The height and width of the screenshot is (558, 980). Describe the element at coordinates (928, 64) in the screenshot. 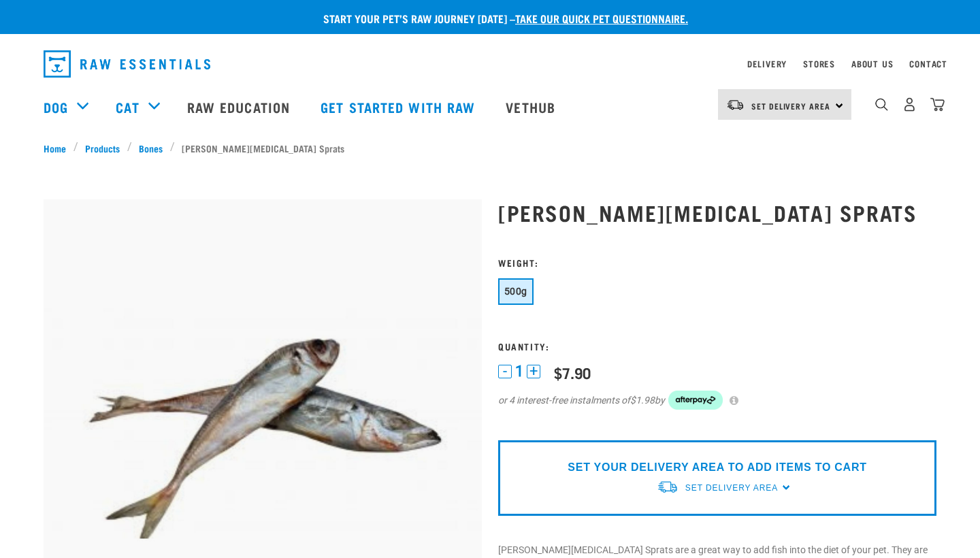

I see `a: Contact` at that location.